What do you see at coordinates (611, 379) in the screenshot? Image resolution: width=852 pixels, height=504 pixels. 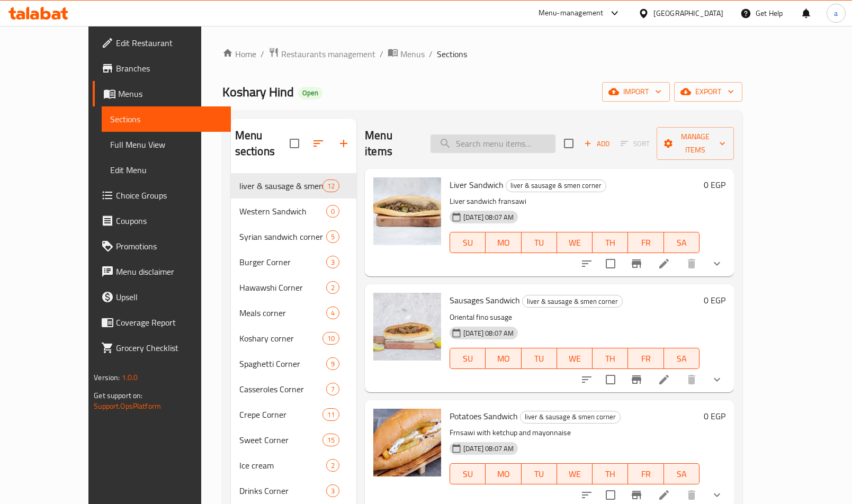 I see `span: Select to update` at bounding box center [611, 379].